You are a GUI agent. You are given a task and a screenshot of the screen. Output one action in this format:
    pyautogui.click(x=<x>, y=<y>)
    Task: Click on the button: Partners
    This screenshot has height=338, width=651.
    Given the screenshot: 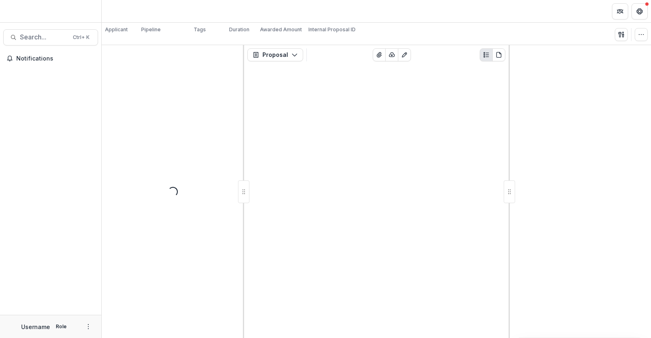 What is the action you would take?
    pyautogui.click(x=620, y=11)
    